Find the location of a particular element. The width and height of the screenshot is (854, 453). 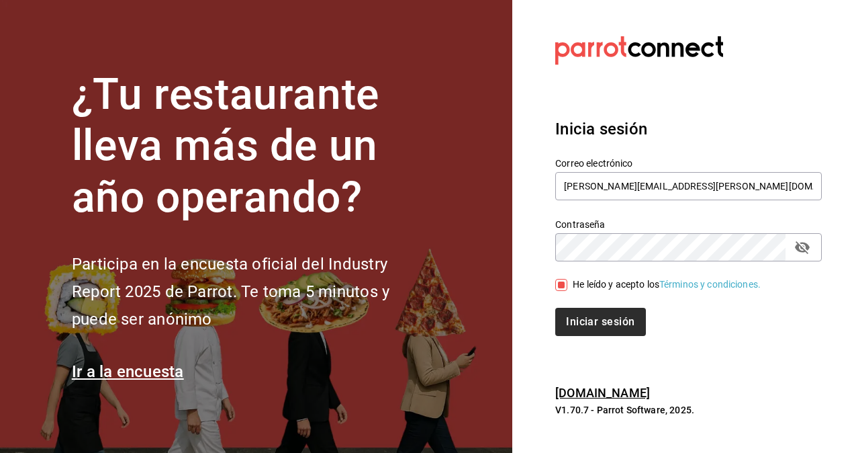

h1: ¿Tu restaurante lleva más de un año operando? is located at coordinates (253, 146).